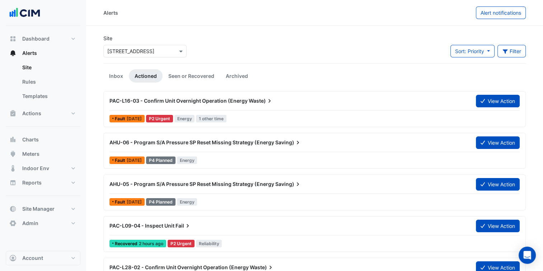  Describe the element at coordinates (25, 13) in the screenshot. I see `img: Company Logo` at that location.